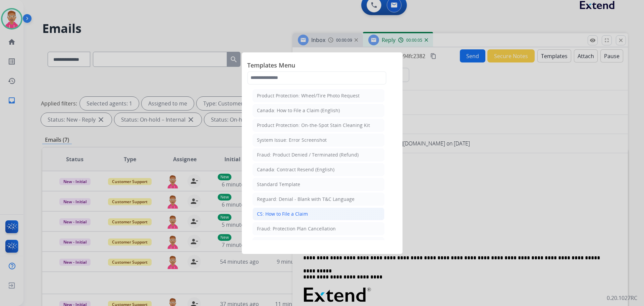  I want to click on div: Canada: Contract Resend (English), so click(295, 170).